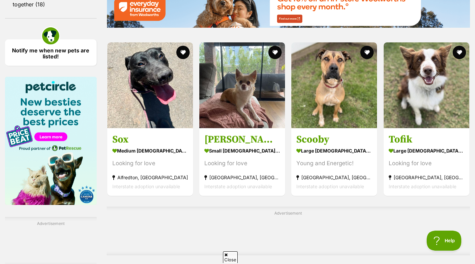  I want to click on h3: Scooby, so click(334, 139).